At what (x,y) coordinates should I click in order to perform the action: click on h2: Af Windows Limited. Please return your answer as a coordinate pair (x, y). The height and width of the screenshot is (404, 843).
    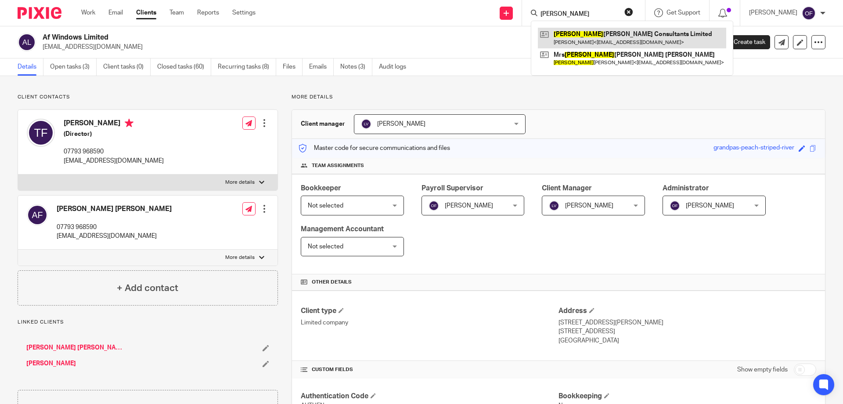
    Looking at the image, I should click on (308, 37).